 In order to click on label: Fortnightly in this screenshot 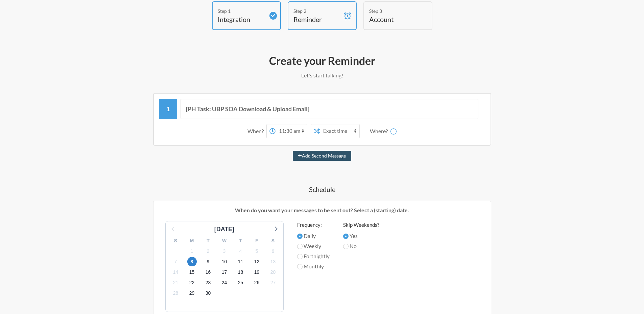, I will do `click(313, 257)`.